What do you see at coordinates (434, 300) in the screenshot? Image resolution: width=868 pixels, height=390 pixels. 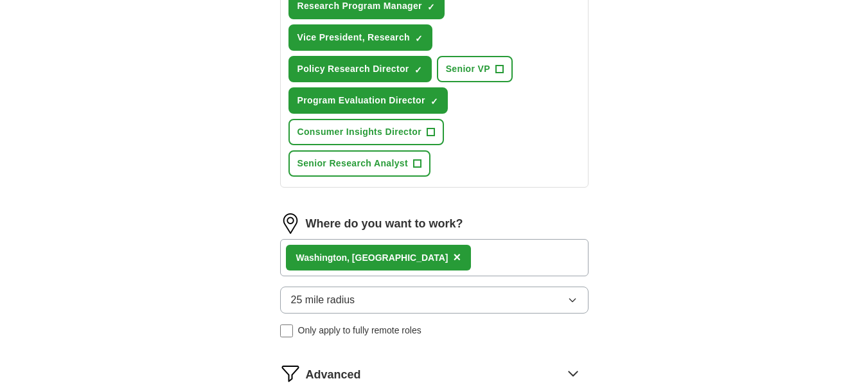 I see `button: 25 mile radius` at bounding box center [434, 300].